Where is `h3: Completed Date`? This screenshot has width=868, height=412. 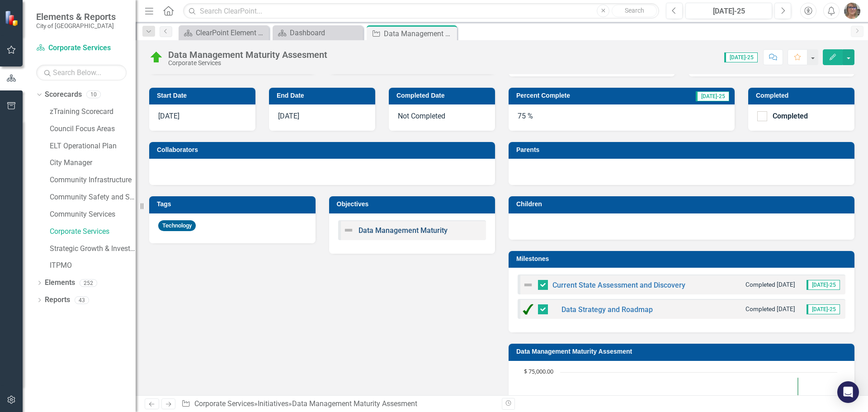
h3: Completed Date is located at coordinates (443, 96).